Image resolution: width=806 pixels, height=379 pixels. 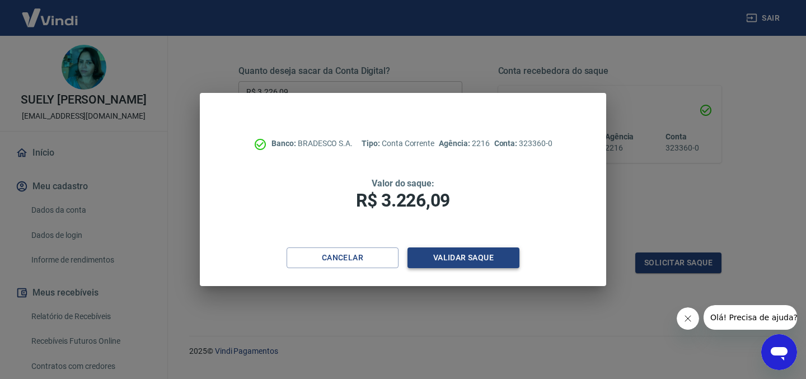 I want to click on p: BRADESCO S.A., so click(x=312, y=143).